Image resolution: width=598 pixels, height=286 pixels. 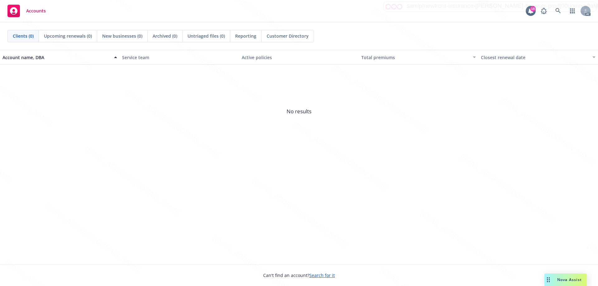 What do you see at coordinates (533, 9) in the screenshot?
I see `div: 18` at bounding box center [533, 9].